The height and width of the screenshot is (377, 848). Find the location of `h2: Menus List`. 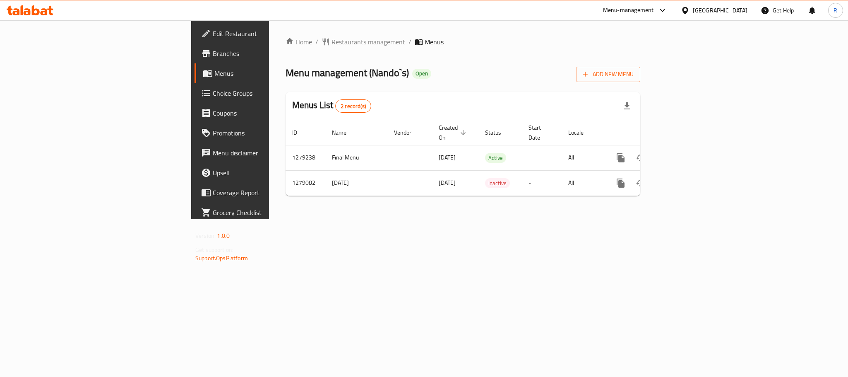

h2: Menus List is located at coordinates (331, 106).